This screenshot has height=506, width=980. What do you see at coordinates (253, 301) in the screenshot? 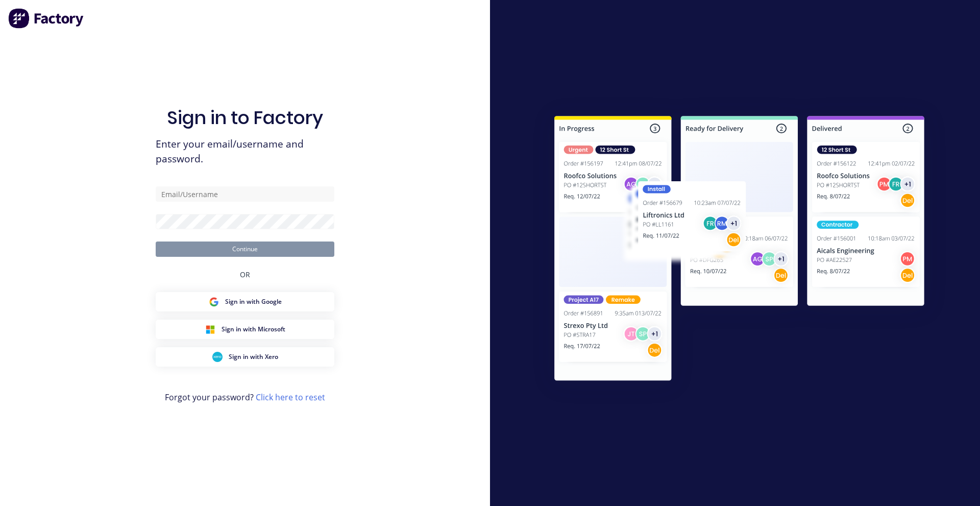
I see `span: Sign in with Google` at bounding box center [253, 301].